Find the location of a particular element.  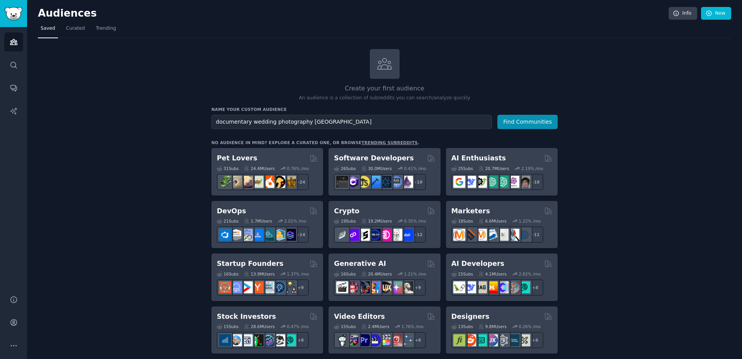

img: starryai is located at coordinates (396, 287).